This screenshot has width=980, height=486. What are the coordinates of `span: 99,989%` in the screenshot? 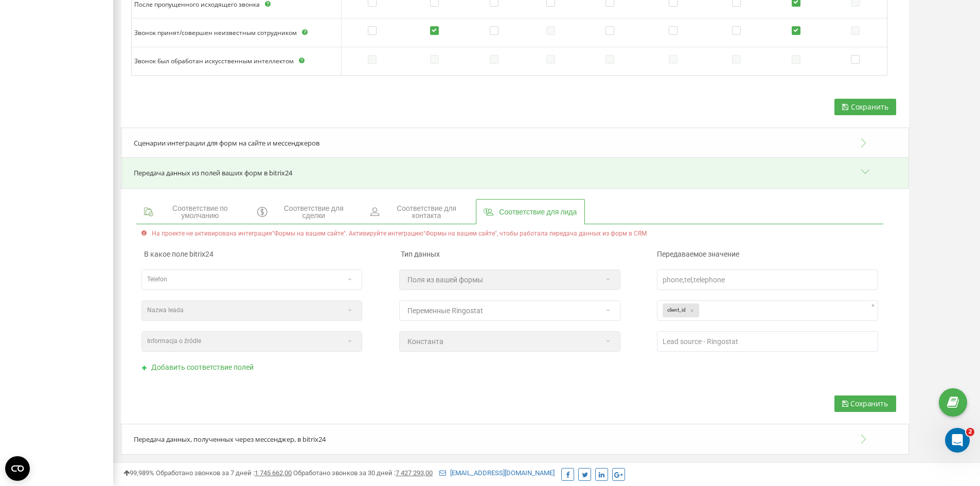 It's located at (139, 472).